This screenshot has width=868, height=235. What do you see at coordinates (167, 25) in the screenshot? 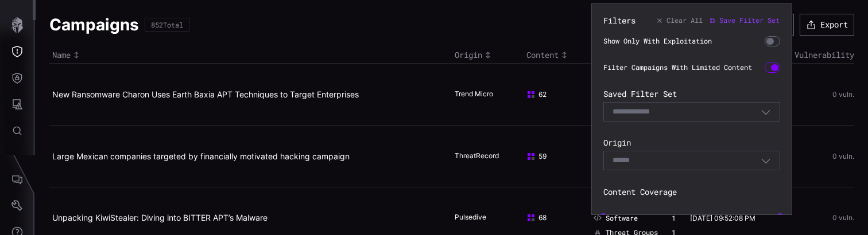
I see `div: 852 Total` at bounding box center [167, 25].